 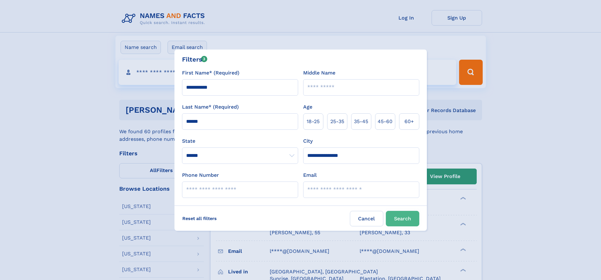 I want to click on span: 45‑60, so click(x=385, y=121).